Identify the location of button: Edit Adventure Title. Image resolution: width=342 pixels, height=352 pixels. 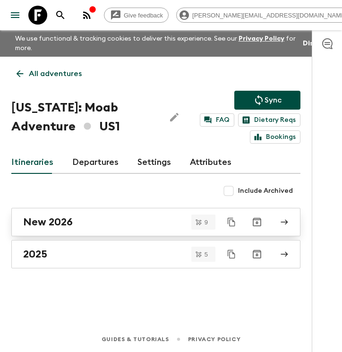
(174, 117).